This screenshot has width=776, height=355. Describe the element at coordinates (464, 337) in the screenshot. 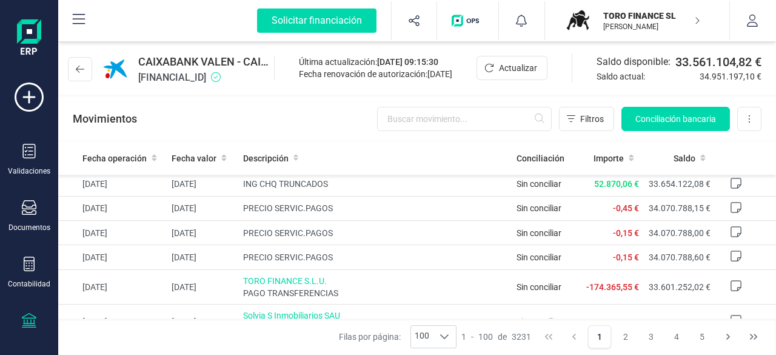

I see `span: 1` at that location.